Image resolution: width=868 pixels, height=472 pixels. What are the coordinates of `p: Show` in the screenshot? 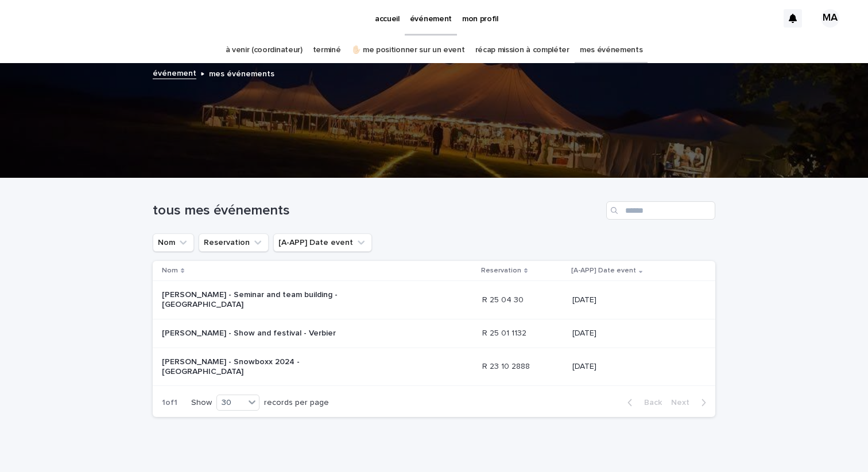 It's located at (201, 403).